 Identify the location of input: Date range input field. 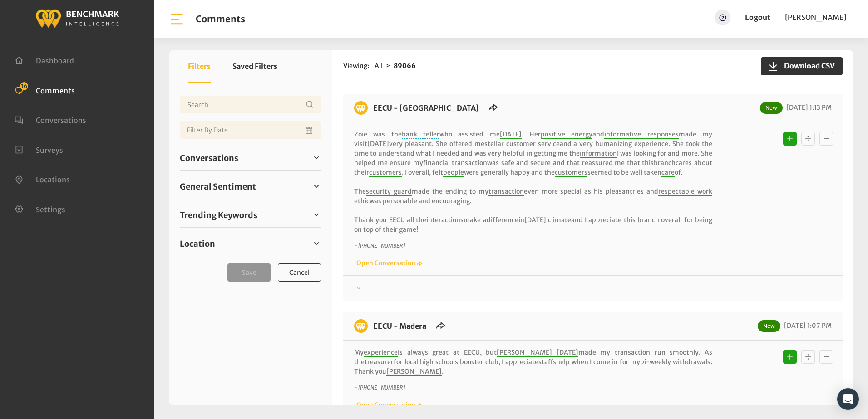
(250, 130).